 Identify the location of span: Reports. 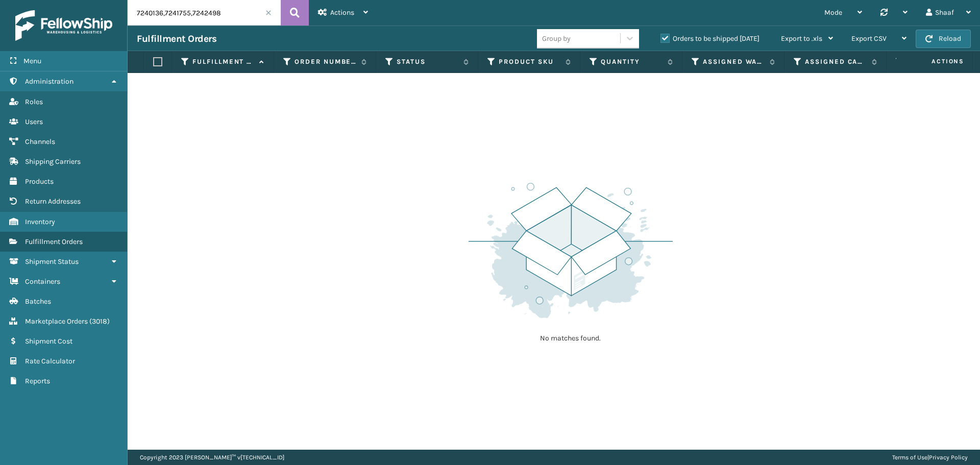
(37, 381).